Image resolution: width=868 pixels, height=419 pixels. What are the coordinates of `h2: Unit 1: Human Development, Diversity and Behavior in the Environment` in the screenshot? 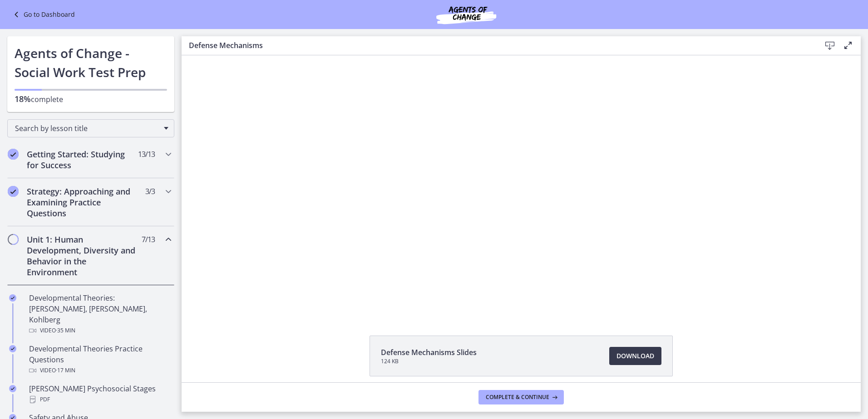 It's located at (82, 256).